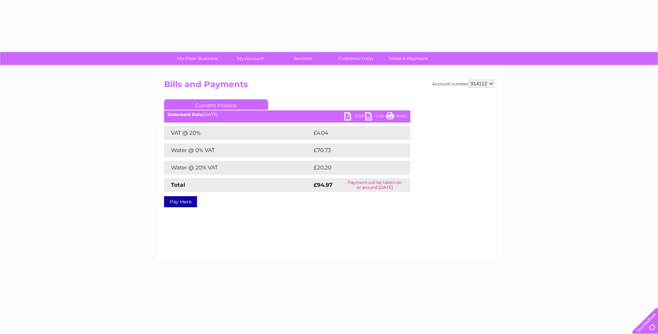 Image resolution: width=658 pixels, height=334 pixels. Describe the element at coordinates (329, 86) in the screenshot. I see `h2: Bills and Payments` at that location.